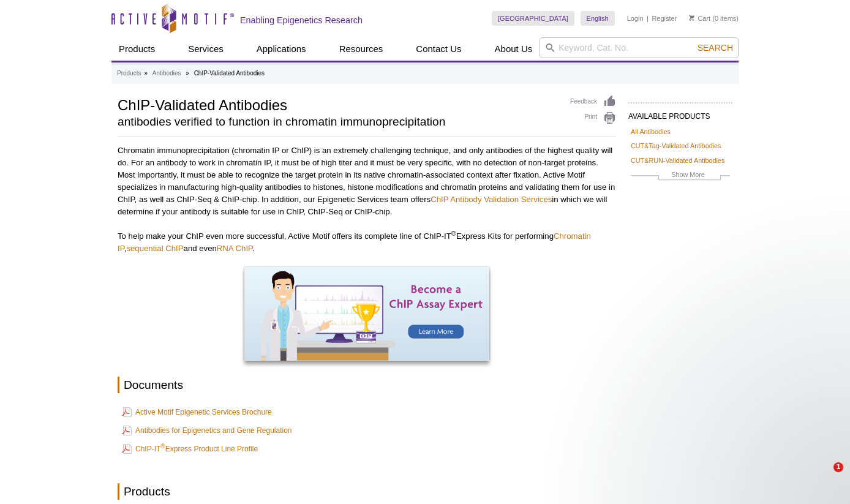  What do you see at coordinates (593, 102) in the screenshot?
I see `a: Feedback` at bounding box center [593, 102].